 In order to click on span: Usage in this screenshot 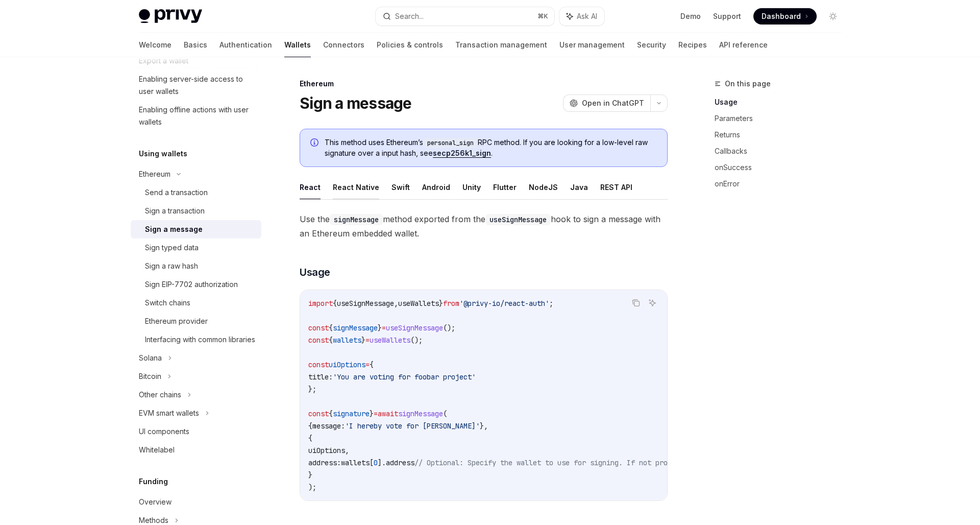, I will do `click(315, 272)`.